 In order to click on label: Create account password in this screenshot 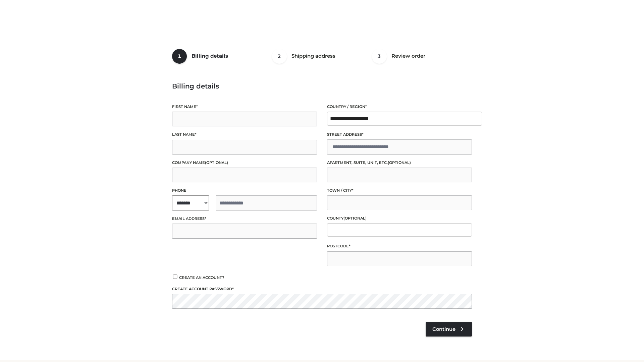, I will do `click(322, 288)`.